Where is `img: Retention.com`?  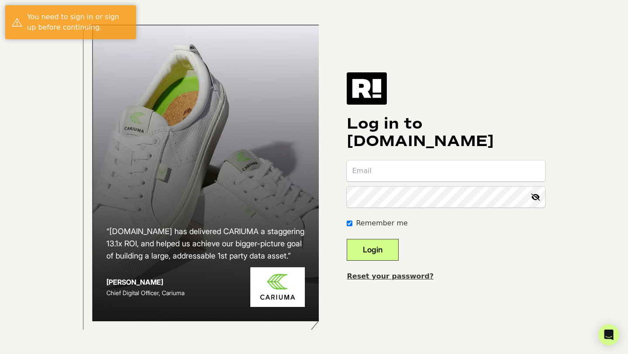
img: Retention.com is located at coordinates (367, 89).